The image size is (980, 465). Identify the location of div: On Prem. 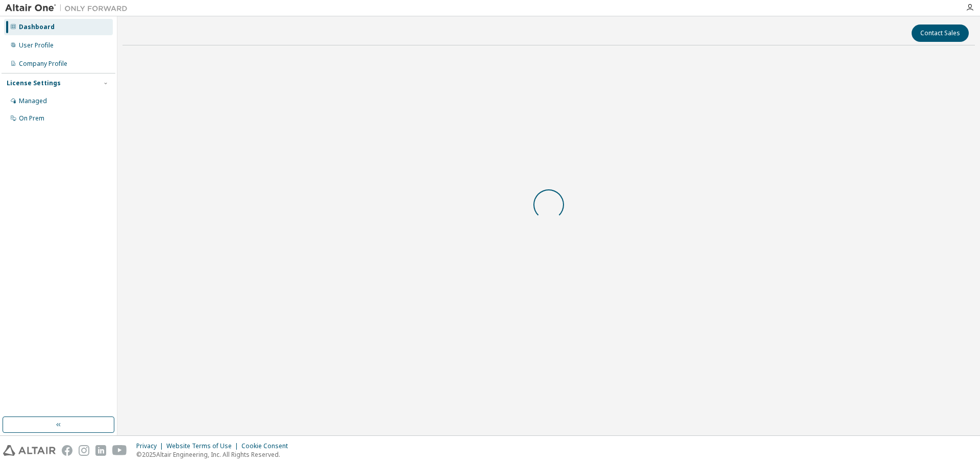
(32, 118).